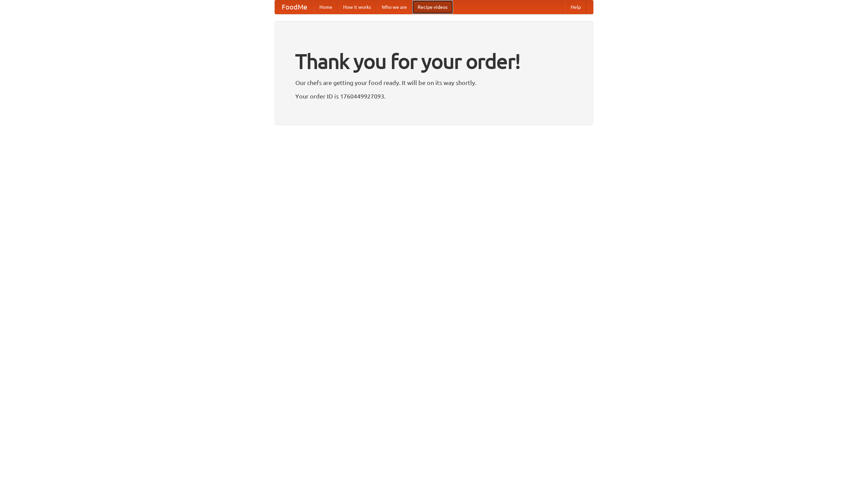 The image size is (868, 479). I want to click on a: Recipe videos, so click(433, 7).